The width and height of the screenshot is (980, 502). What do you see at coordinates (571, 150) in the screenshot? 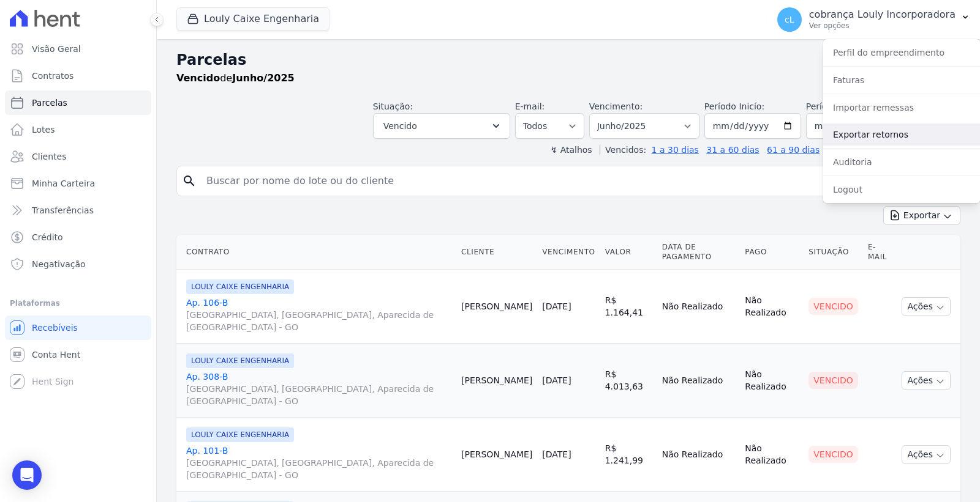
I see `label: ↯ Atalhos` at bounding box center [571, 150].